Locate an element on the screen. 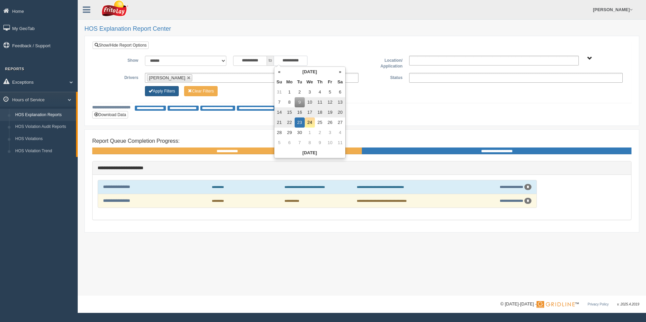  td: 18 is located at coordinates (320, 112).